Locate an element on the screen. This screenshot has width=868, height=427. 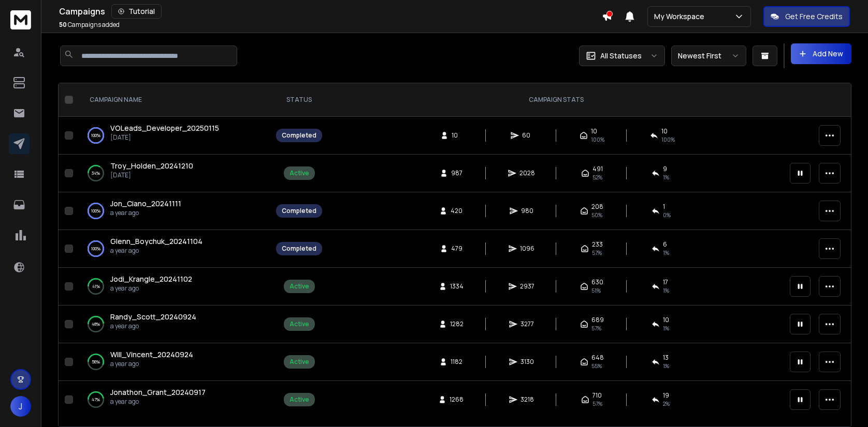
span: Troy_Holden_20241210 is located at coordinates (152, 166).